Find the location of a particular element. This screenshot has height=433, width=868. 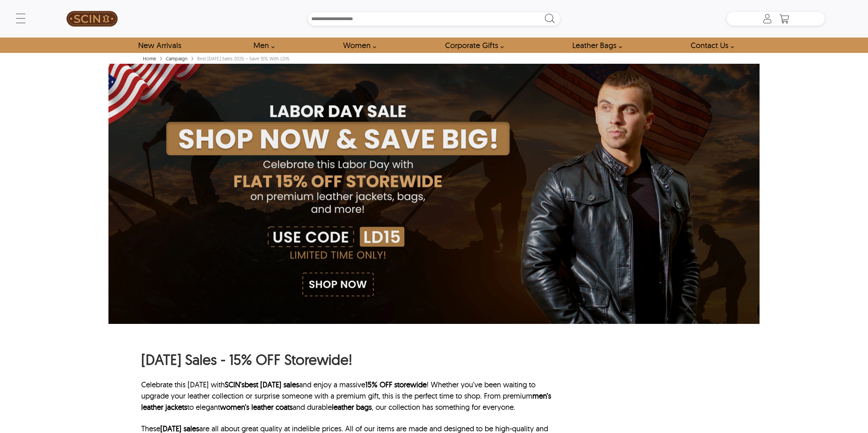

a: men’s leather jackets is located at coordinates (346, 401).